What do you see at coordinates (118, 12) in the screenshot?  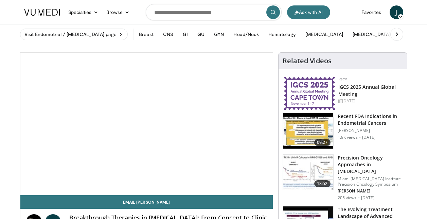 I see `a: Browse` at bounding box center [118, 12].